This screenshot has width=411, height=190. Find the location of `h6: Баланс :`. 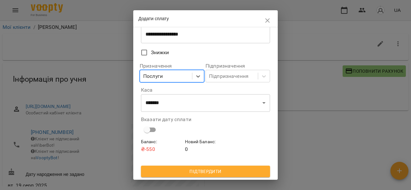

h6: Баланс : is located at coordinates (161, 142).